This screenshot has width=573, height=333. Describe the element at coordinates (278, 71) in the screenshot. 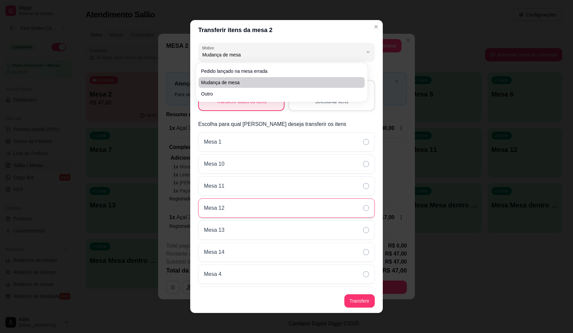

I see `span: Pedido lançado na mesa errada` at that location.